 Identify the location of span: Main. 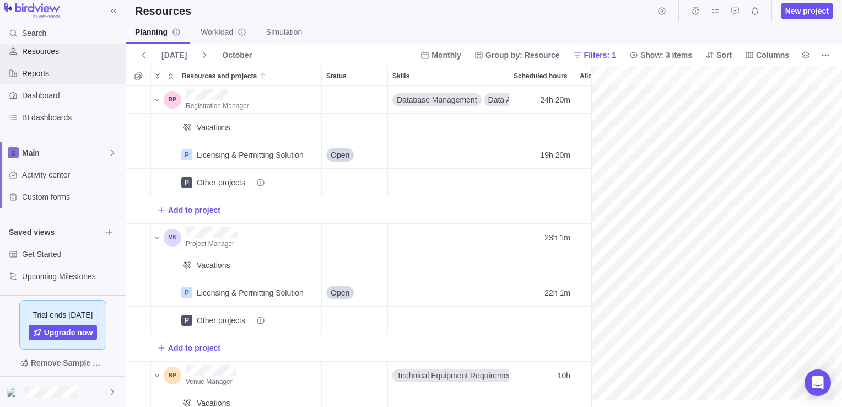
(65, 153).